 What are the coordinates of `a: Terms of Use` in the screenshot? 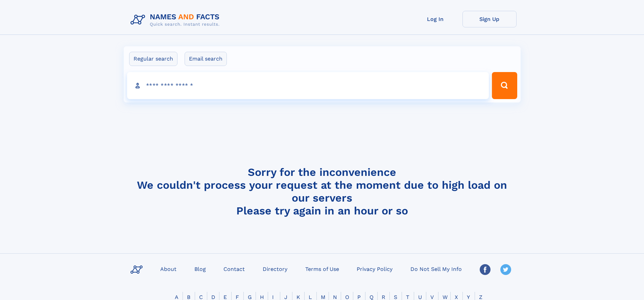 It's located at (322, 269).